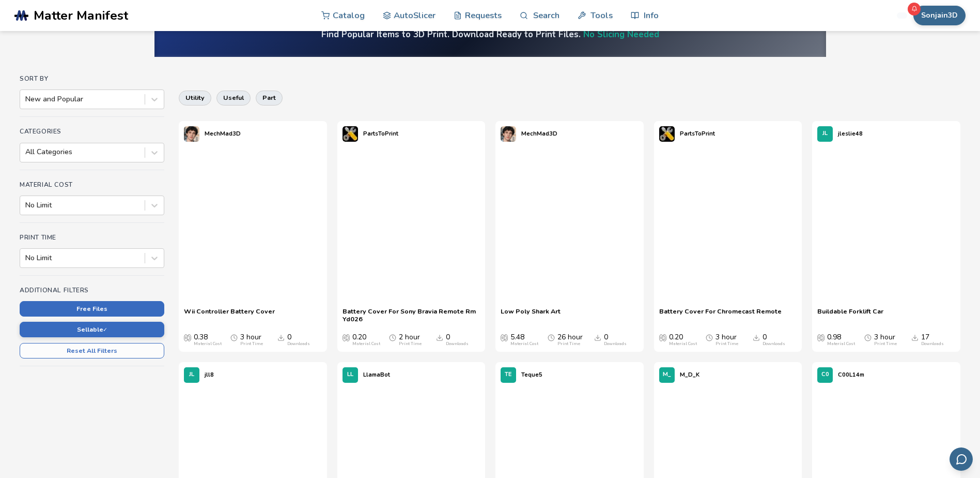 This screenshot has width=980, height=478. What do you see at coordinates (80, 15) in the screenshot?
I see `span: Matter Manifest` at bounding box center [80, 15].